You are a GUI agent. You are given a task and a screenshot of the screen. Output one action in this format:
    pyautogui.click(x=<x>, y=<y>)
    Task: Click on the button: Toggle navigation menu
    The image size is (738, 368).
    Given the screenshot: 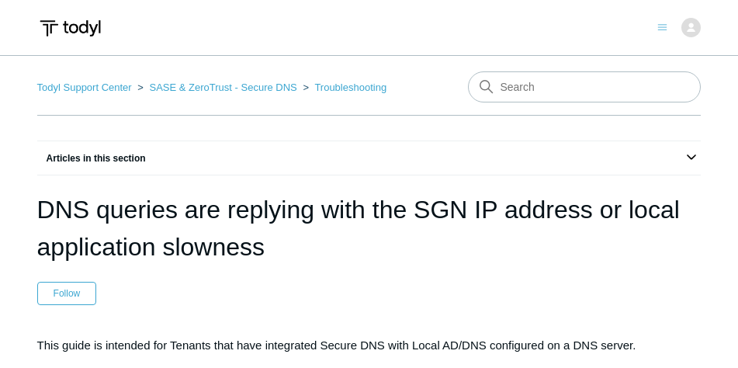 What is the action you would take?
    pyautogui.click(x=662, y=26)
    